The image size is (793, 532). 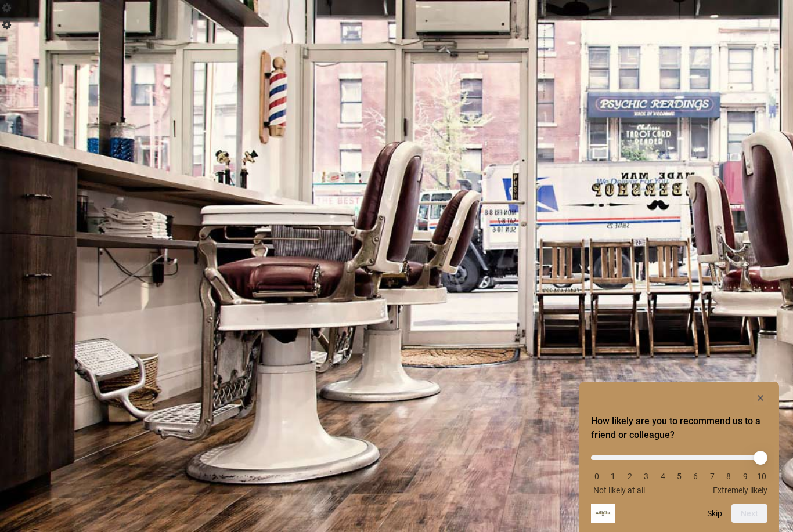 I want to click on li: 6, so click(x=695, y=476).